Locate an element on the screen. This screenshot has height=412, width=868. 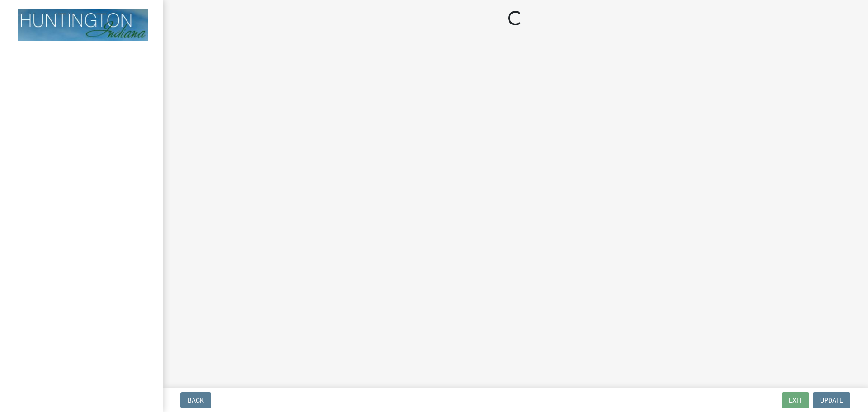
button: Exit is located at coordinates (795, 400).